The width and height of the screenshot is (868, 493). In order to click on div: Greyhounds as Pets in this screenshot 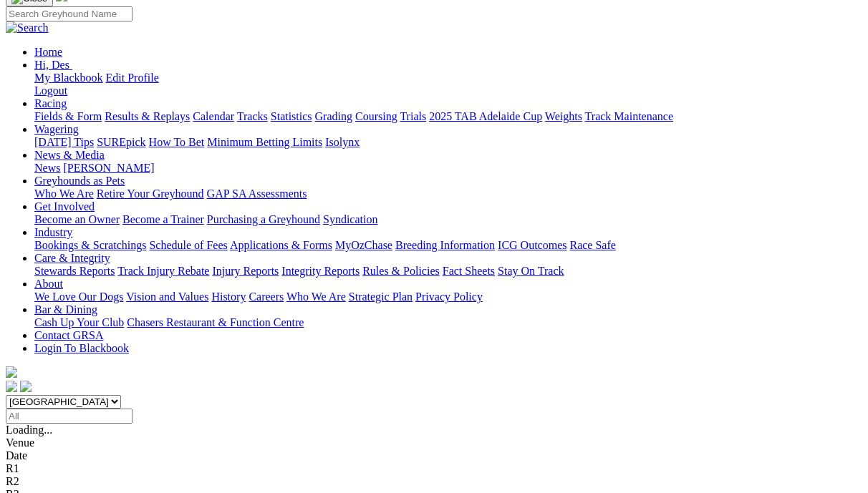, I will do `click(449, 194)`.